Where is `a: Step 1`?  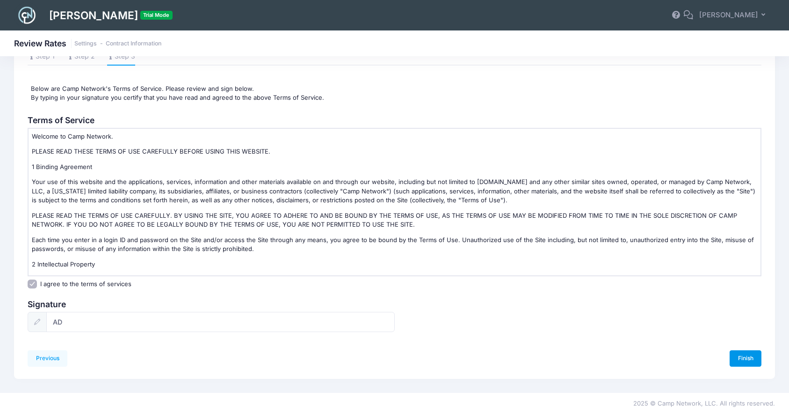 a: Step 1 is located at coordinates (41, 57).